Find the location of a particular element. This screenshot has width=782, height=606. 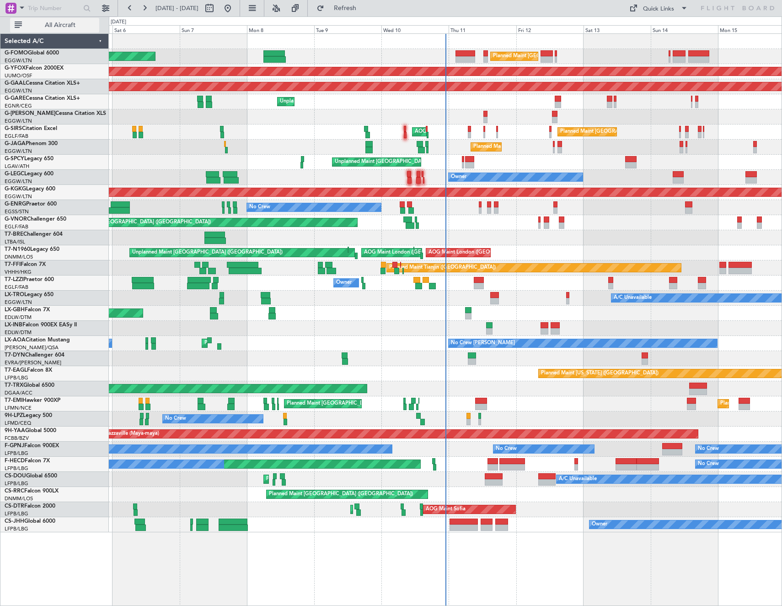

span: T7-DYN is located at coordinates (15, 355).